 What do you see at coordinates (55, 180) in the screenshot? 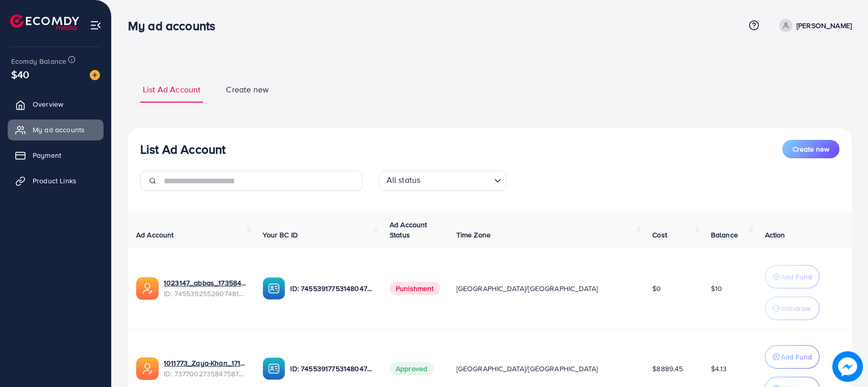
I see `span: Product Links` at bounding box center [55, 180].